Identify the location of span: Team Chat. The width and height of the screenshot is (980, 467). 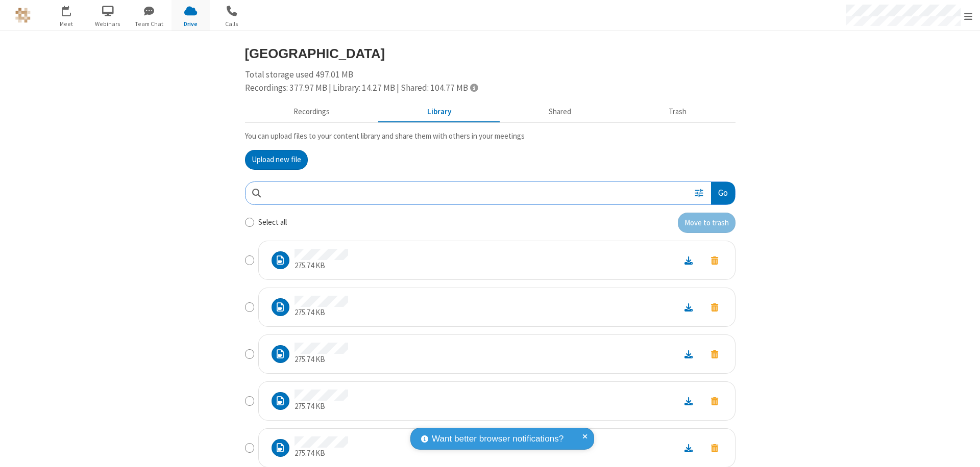
(149, 24).